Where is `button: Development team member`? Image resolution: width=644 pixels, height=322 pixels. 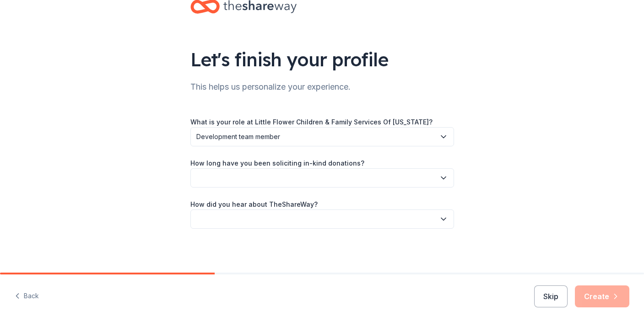
button: Development team member is located at coordinates (322, 137).